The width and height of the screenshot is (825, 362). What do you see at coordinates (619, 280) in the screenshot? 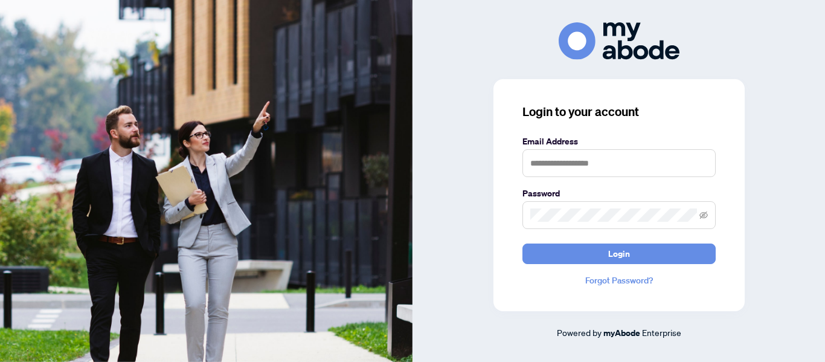
I see `a: Forgot Password?` at bounding box center [619, 280].